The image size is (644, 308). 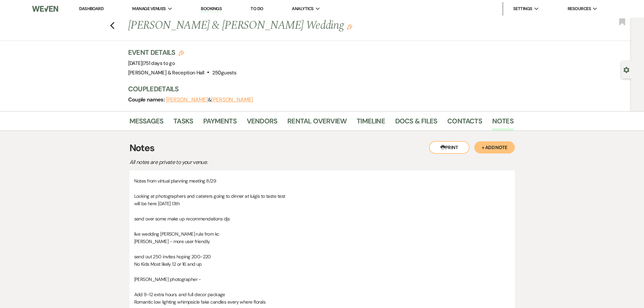 I want to click on p: No Kids Most likely 12 or 16 and up, so click(x=322, y=264).